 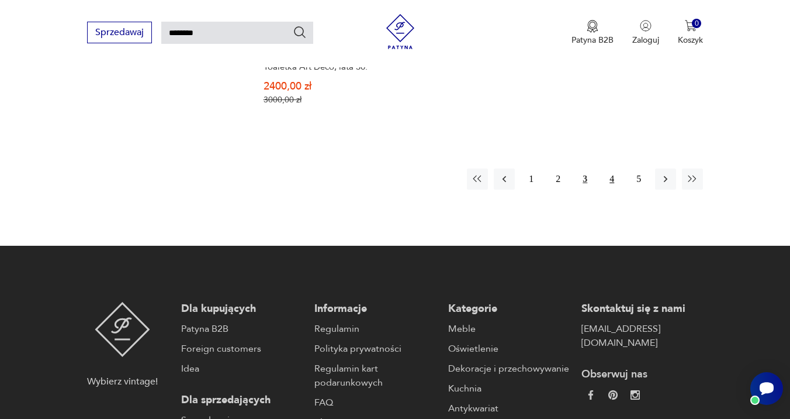 I want to click on button: Zaloguj, so click(x=646, y=33).